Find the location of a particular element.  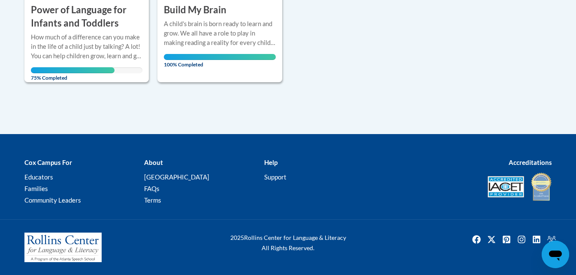

img: Twitter icon is located at coordinates (491, 240).